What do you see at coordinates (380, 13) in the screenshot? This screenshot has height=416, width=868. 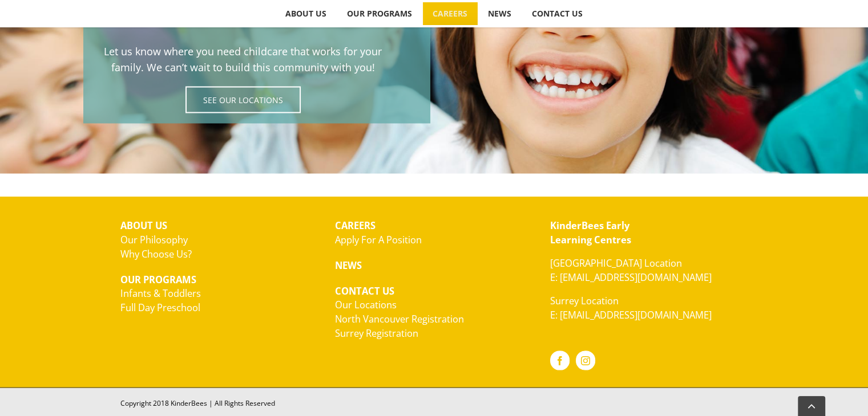 I see `a: OUR PROGRAMS` at bounding box center [380, 13].